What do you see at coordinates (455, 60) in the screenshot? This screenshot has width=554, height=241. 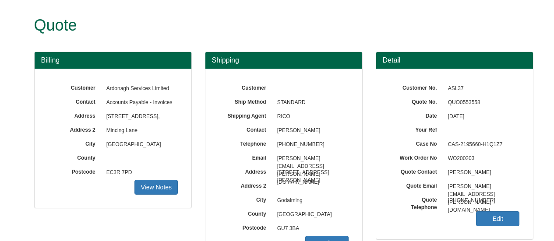 I see `h3: Detail` at bounding box center [455, 60].